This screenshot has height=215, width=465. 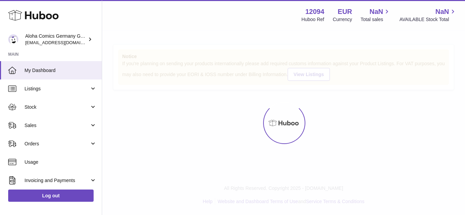 I want to click on span: Listings, so click(x=57, y=89).